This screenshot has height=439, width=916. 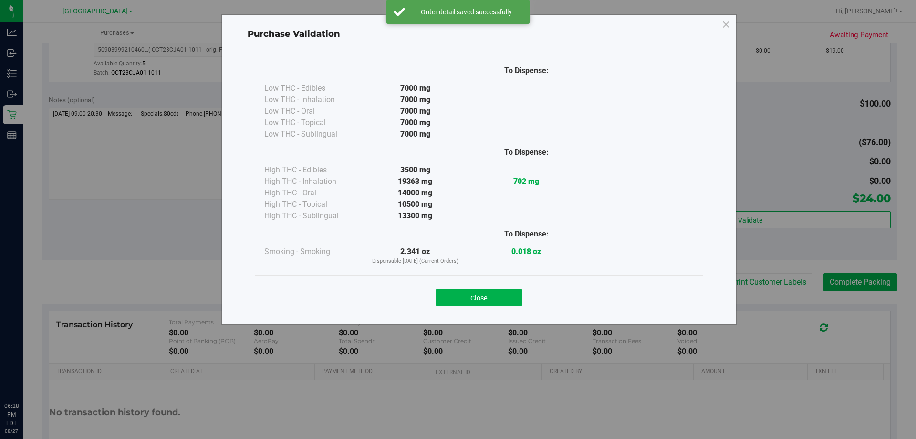 I want to click on div: Low THC - Oral, so click(x=312, y=111).